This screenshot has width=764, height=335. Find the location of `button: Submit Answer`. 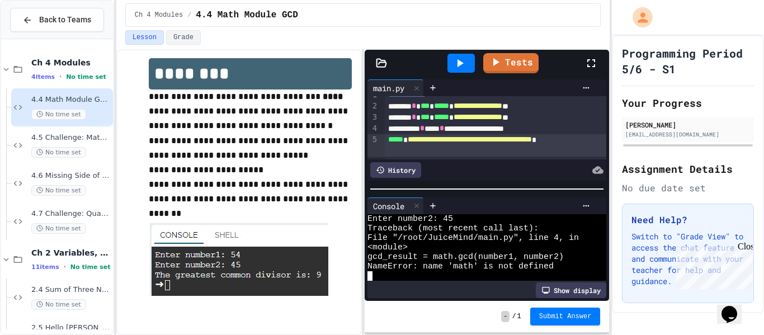

button: Submit Answer is located at coordinates (566, 317).